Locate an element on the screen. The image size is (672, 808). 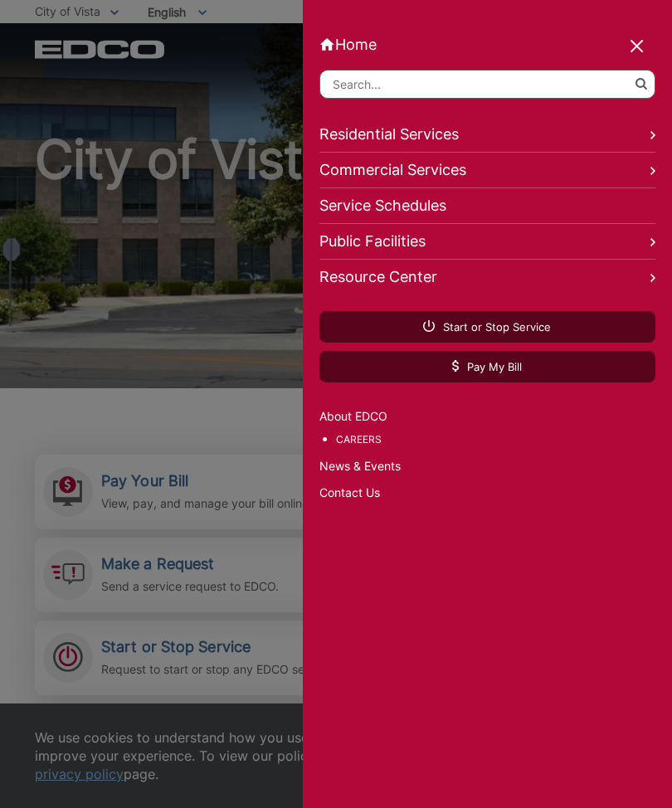
a: Service Schedules is located at coordinates (488, 206).